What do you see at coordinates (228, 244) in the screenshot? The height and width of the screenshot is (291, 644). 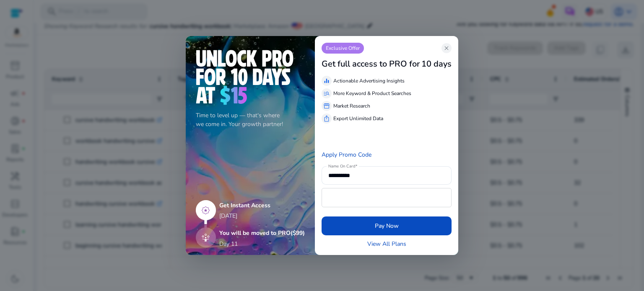 I see `p: Day 11` at bounding box center [228, 244].